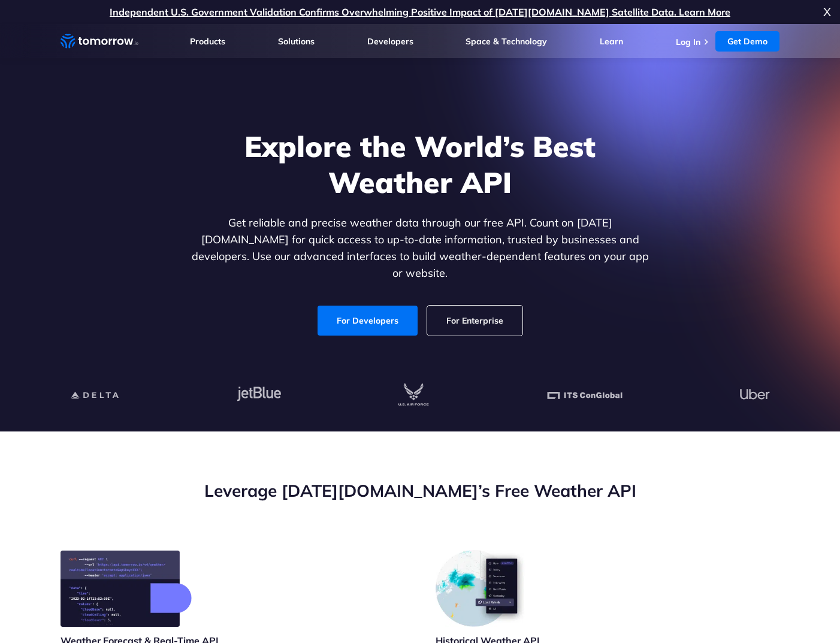 The image size is (840, 643). Describe the element at coordinates (688, 42) in the screenshot. I see `a: Log In` at that location.